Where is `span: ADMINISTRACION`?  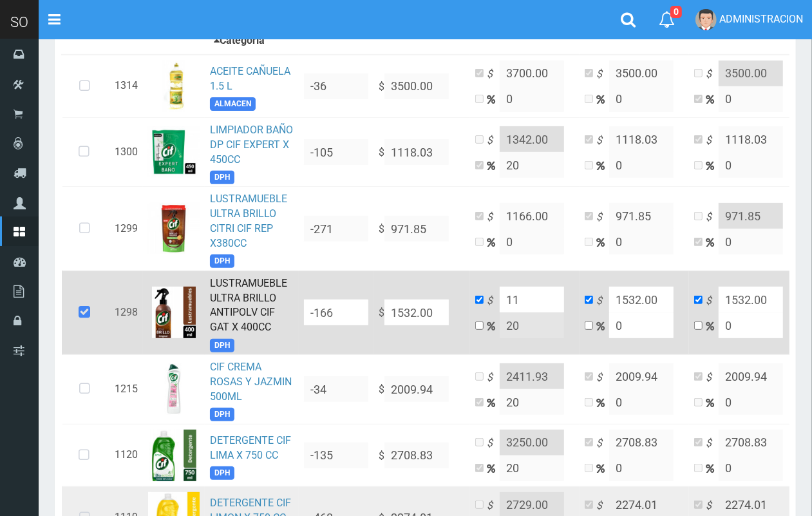
span: ADMINISTRACION is located at coordinates (761, 19).